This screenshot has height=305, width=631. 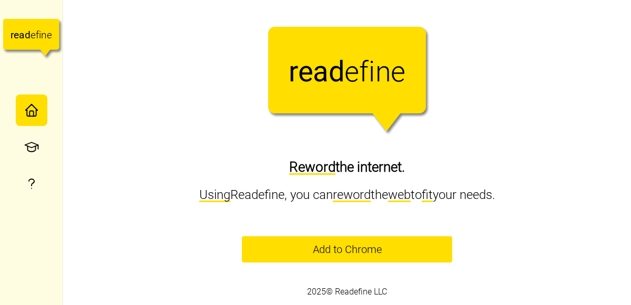 What do you see at coordinates (427, 195) in the screenshot?
I see `span: fit` at bounding box center [427, 195].